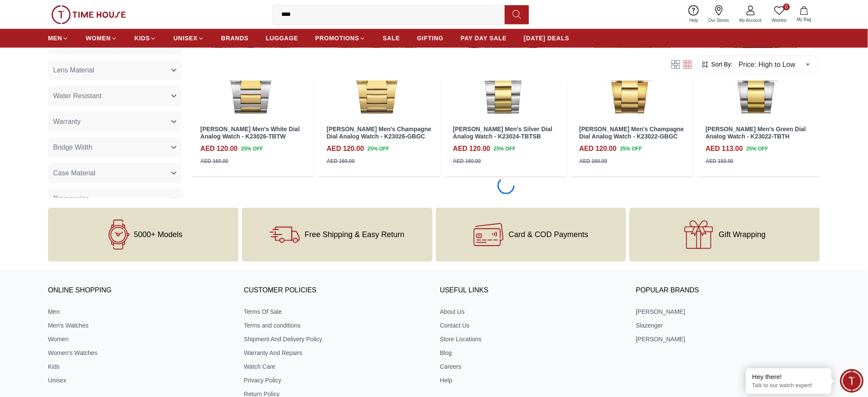  I want to click on a: Women, so click(140, 339).